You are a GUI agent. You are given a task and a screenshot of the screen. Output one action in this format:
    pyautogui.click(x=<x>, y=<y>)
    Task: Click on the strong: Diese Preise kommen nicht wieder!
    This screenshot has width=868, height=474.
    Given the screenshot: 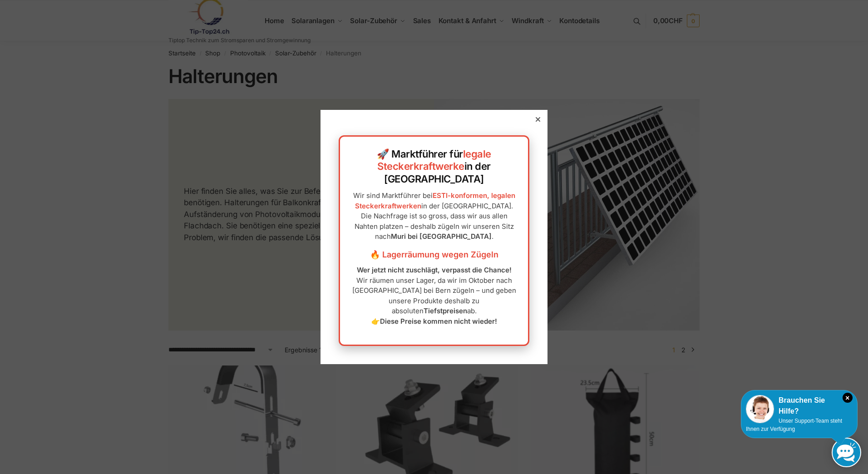 What is the action you would take?
    pyautogui.click(x=438, y=321)
    